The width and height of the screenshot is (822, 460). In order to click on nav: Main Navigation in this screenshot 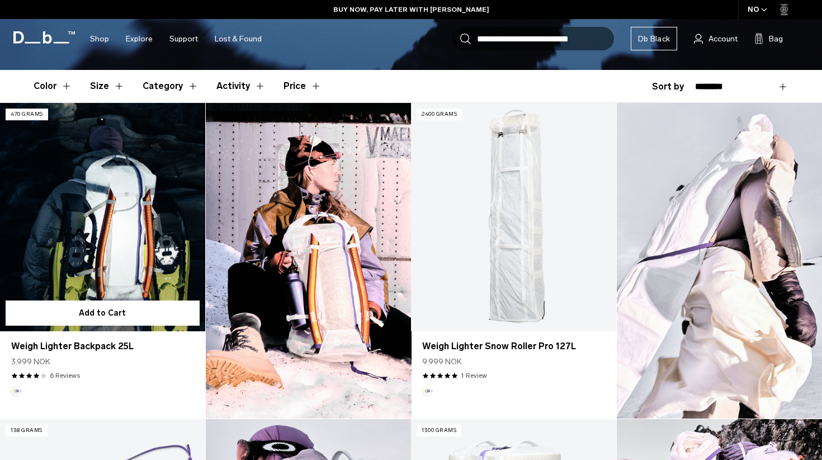, I will do `click(176, 39)`.